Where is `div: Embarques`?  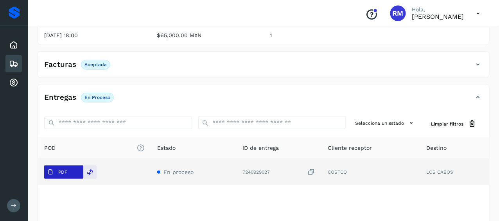 div: Embarques is located at coordinates (14, 64).